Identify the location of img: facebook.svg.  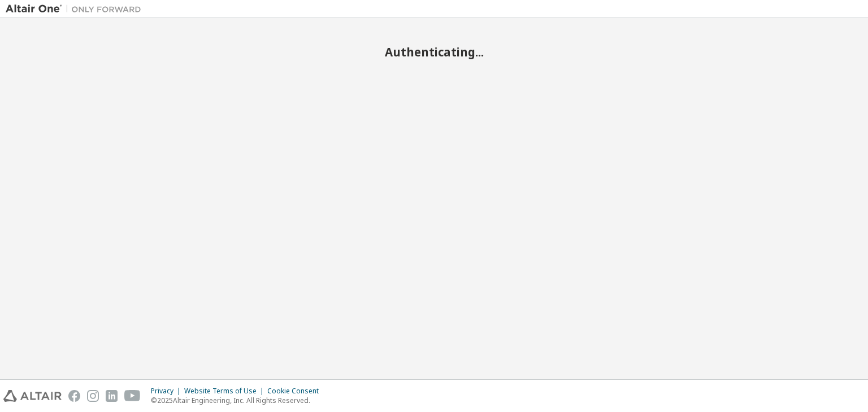
(74, 396).